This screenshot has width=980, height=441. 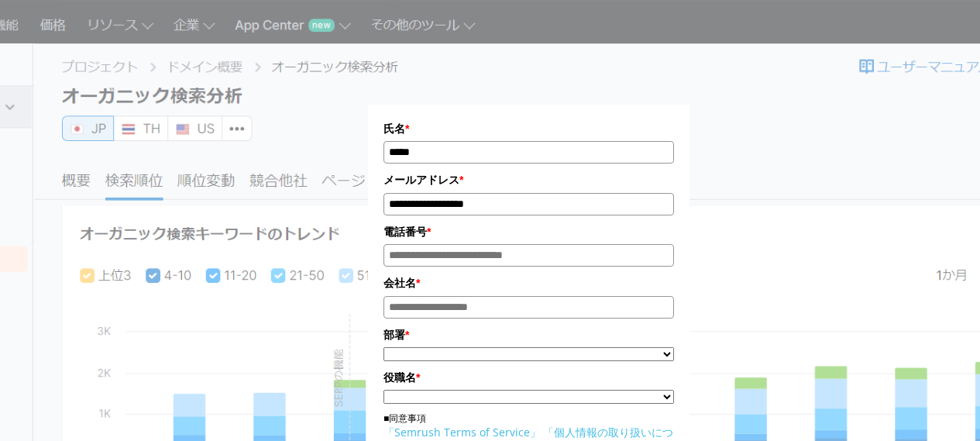 What do you see at coordinates (529, 179) in the screenshot?
I see `label: メールアドレス` at bounding box center [529, 179].